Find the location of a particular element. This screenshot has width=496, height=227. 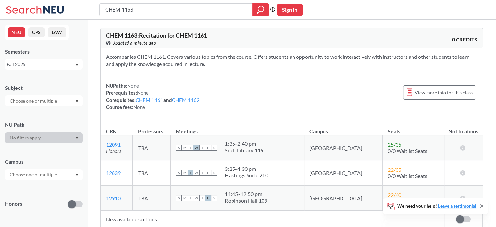

div: 1:35 - 2:40 pm is located at coordinates (244, 144).